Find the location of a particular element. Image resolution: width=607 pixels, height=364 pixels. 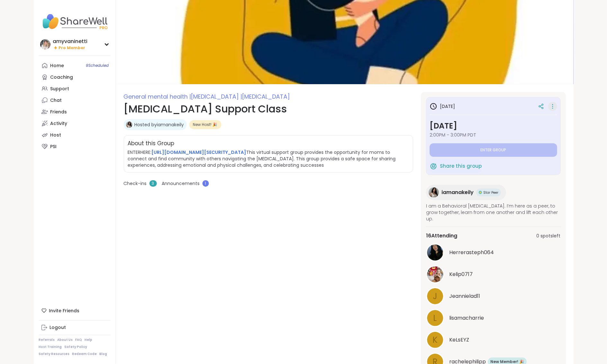

span: K is located at coordinates (435, 340).